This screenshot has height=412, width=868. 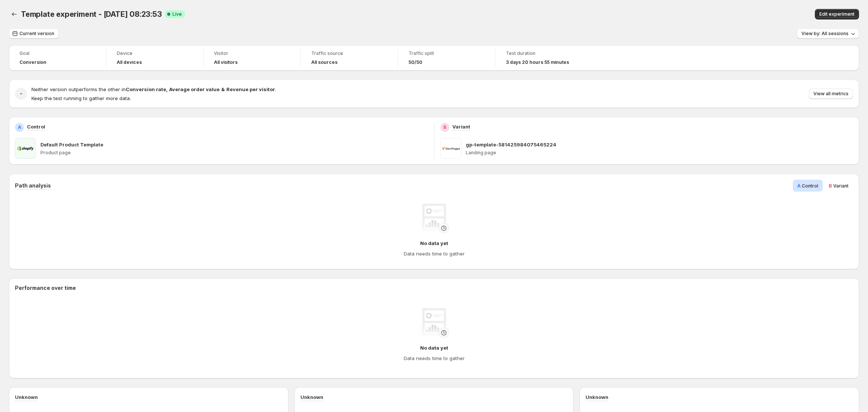 What do you see at coordinates (446, 58) in the screenshot?
I see `a: Traffic split50/50` at bounding box center [446, 58].